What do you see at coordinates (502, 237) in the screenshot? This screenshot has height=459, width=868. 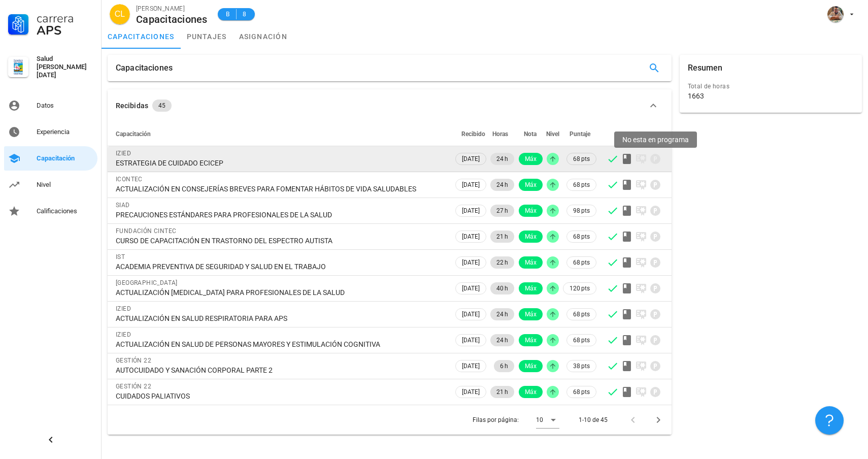 I see `span: 21 h` at bounding box center [502, 237].